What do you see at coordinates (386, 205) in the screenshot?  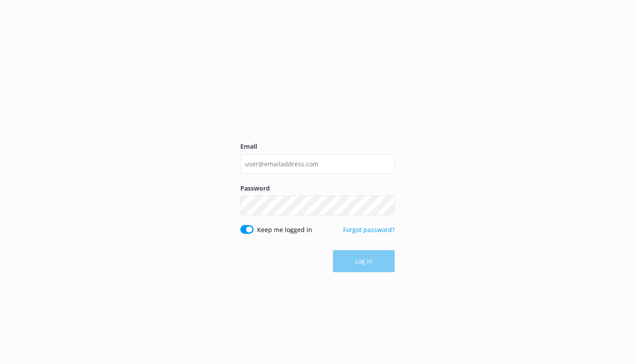 I see `button: Show password` at bounding box center [386, 205].